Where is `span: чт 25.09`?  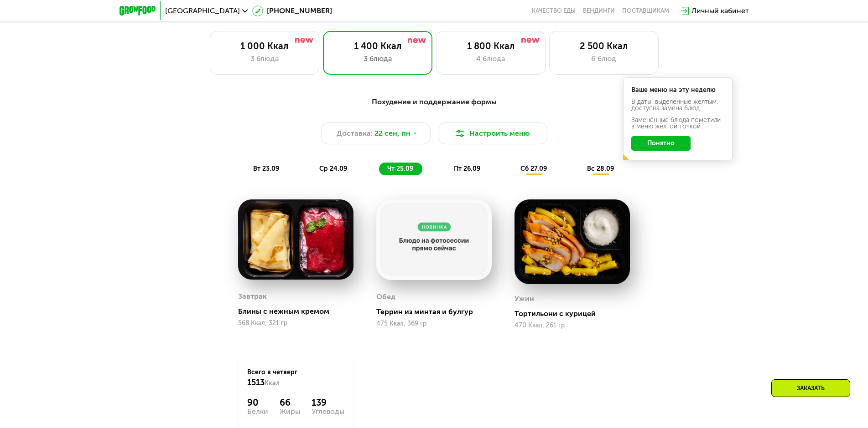
span: чт 25.09 is located at coordinates (400, 169).